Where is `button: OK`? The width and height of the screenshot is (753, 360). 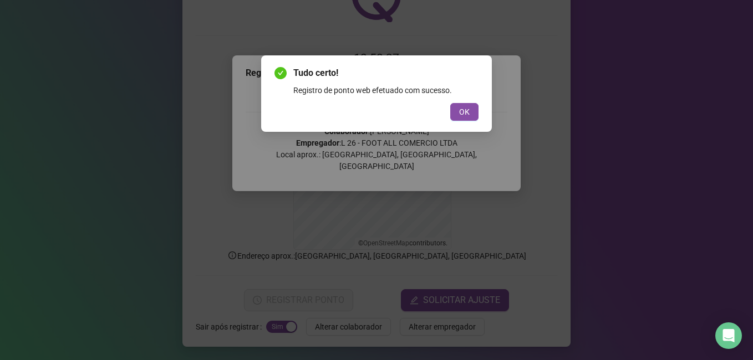
button: OK is located at coordinates (464, 112).